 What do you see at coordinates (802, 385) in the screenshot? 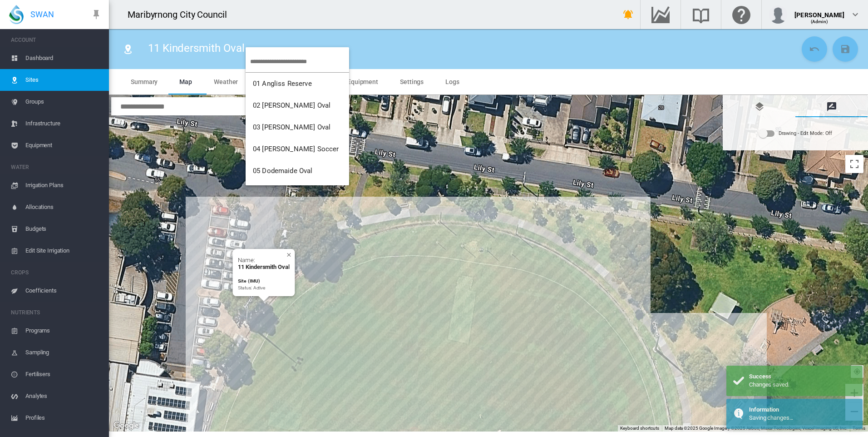
I see `div: Changes saved.` at bounding box center [802, 385].